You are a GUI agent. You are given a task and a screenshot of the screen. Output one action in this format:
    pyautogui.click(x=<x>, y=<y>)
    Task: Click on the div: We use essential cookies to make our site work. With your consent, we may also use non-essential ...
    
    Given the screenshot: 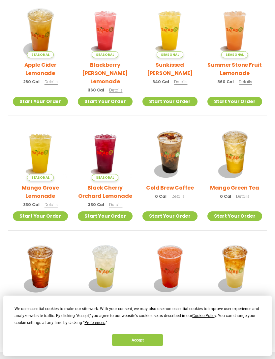 What is the action you would take?
    pyautogui.click(x=137, y=315)
    